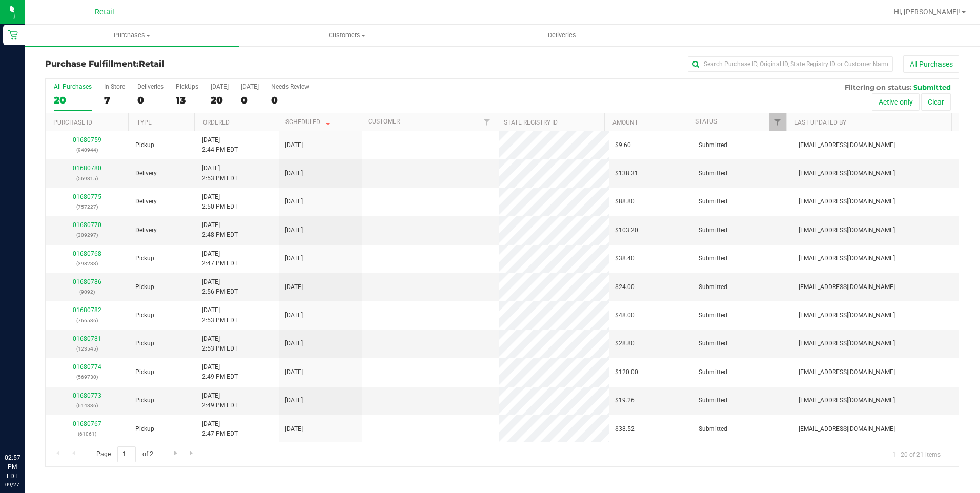 This screenshot has height=493, width=980. Describe the element at coordinates (87, 140) in the screenshot. I see `a: 01680759` at that location.